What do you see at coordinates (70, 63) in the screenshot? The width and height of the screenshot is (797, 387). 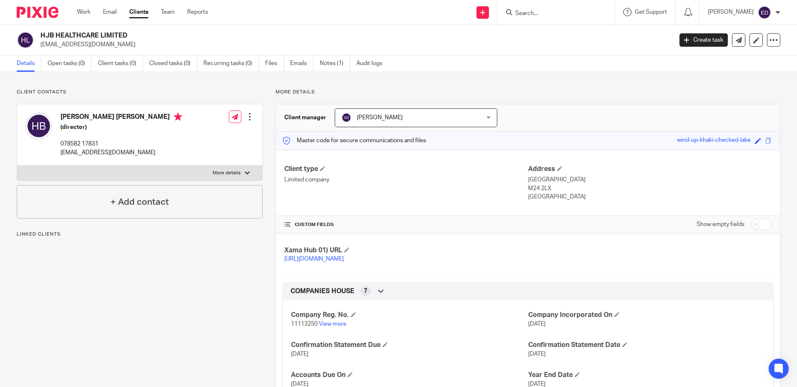 I see `a: Open tasks (0)` at bounding box center [70, 63].